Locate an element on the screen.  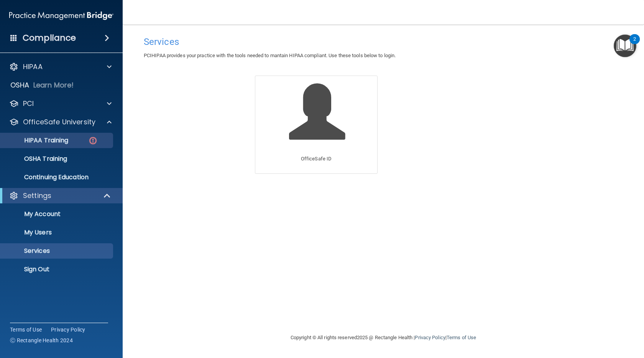
p: OSHA is located at coordinates (20, 85).